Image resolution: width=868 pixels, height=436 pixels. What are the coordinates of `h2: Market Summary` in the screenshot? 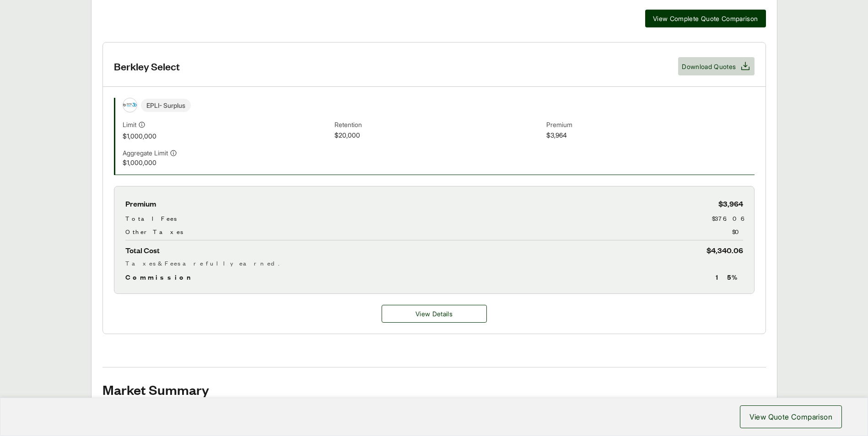 It's located at (434, 389).